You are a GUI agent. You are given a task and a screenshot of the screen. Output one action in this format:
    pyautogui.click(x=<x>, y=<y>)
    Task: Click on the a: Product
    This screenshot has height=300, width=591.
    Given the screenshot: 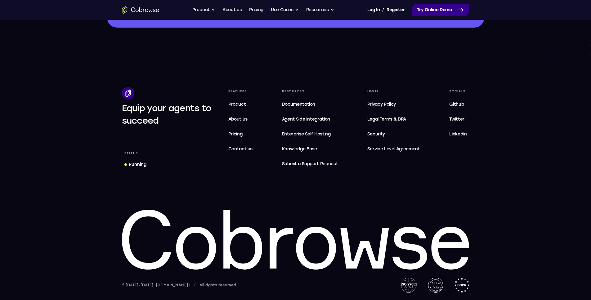 What is the action you would take?
    pyautogui.click(x=240, y=104)
    